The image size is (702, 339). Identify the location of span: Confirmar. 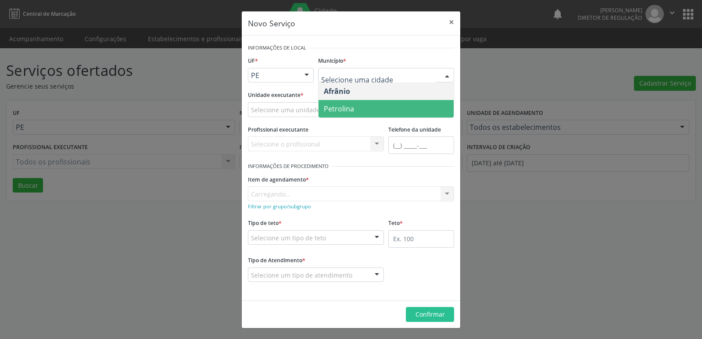
(430, 314).